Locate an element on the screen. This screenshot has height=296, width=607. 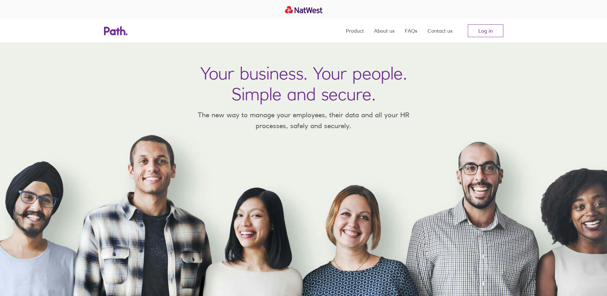
a: Log in is located at coordinates (485, 31).